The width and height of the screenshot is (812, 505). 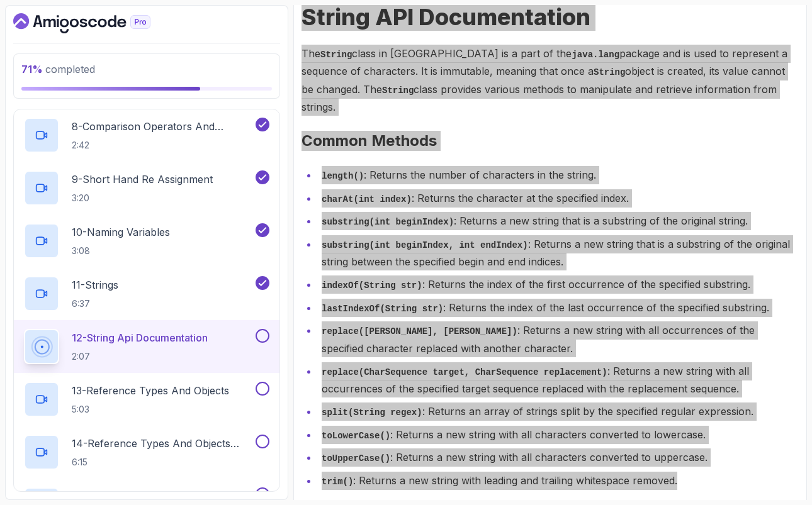 I want to click on p: 3:08, so click(x=121, y=251).